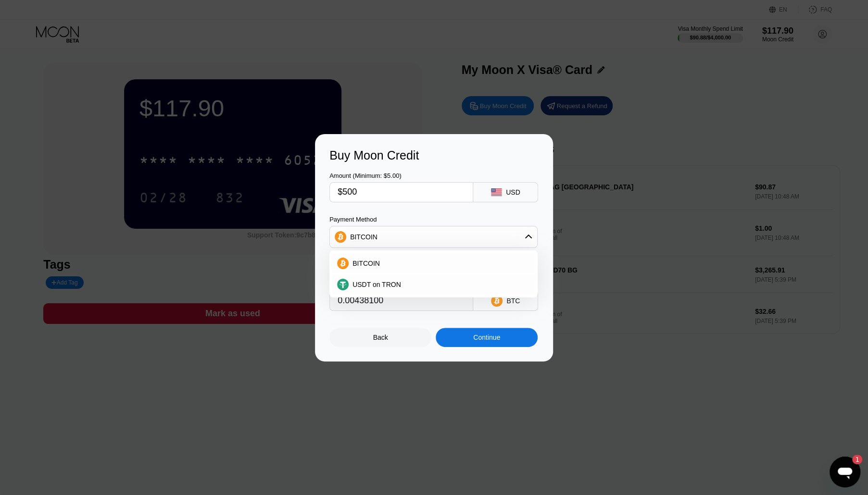 Image resolution: width=868 pixels, height=495 pixels. Describe the element at coordinates (434, 155) in the screenshot. I see `div: Buy Moon Credit` at that location.